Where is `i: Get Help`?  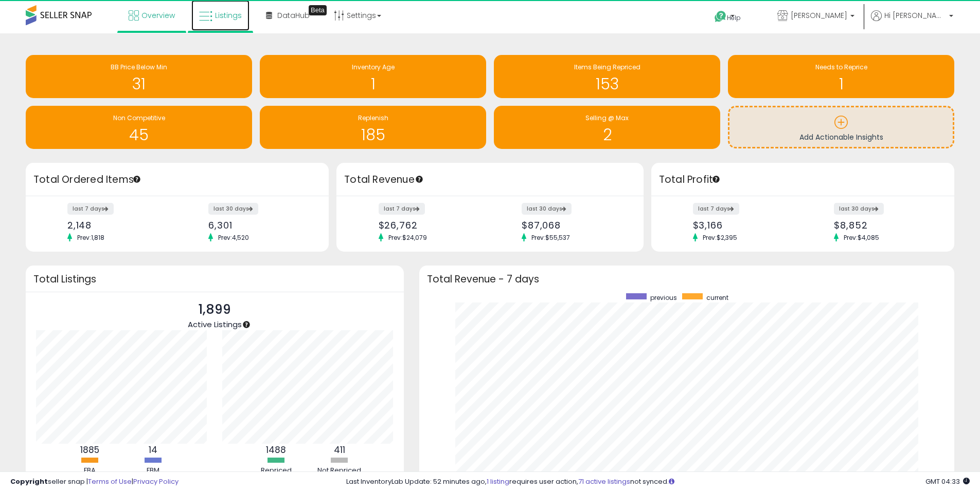 i: Get Help is located at coordinates (720, 16).